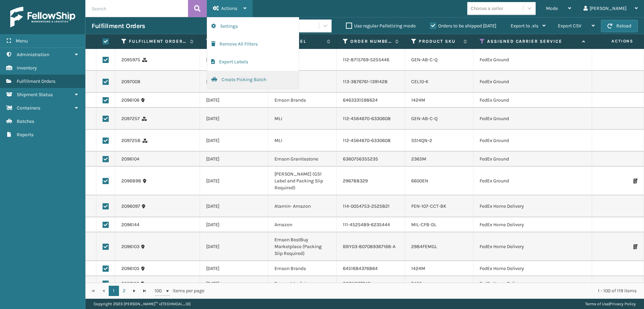 The image size is (644, 309). Describe the element at coordinates (130, 225) in the screenshot. I see `a: 2096144` at that location.